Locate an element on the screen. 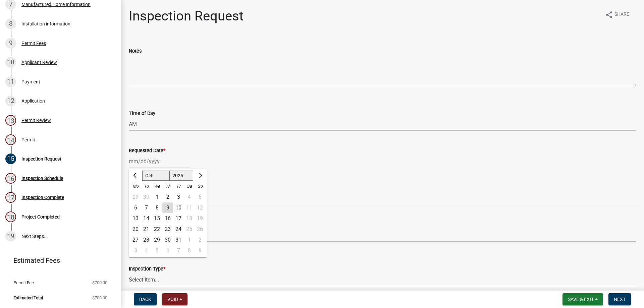 This screenshot has height=308, width=644. div: Su is located at coordinates (200, 187).